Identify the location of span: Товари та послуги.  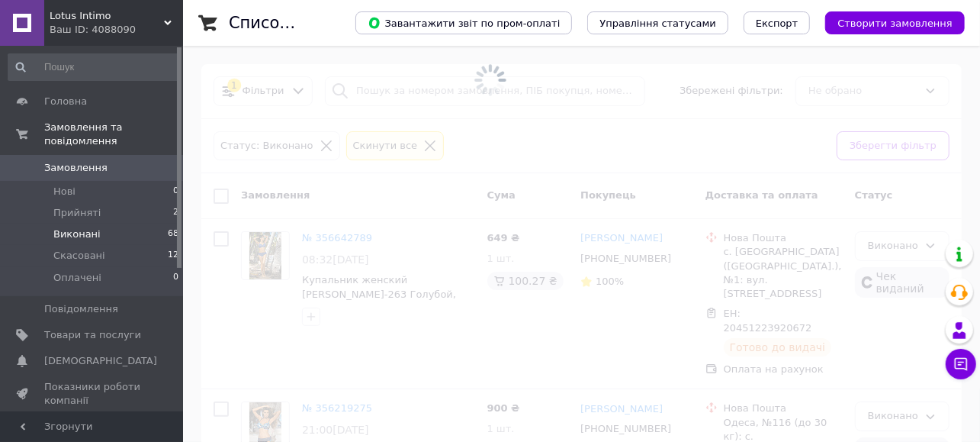
(93, 334).